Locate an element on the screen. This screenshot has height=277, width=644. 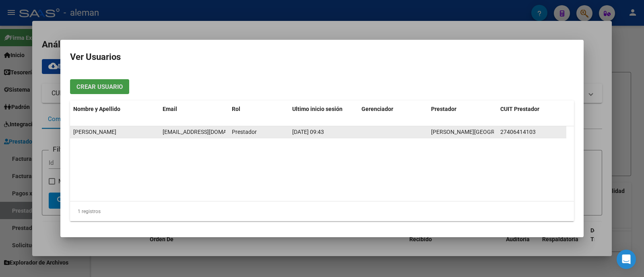
datatable-header-cell: CUIT Prestador is located at coordinates (532, 109).